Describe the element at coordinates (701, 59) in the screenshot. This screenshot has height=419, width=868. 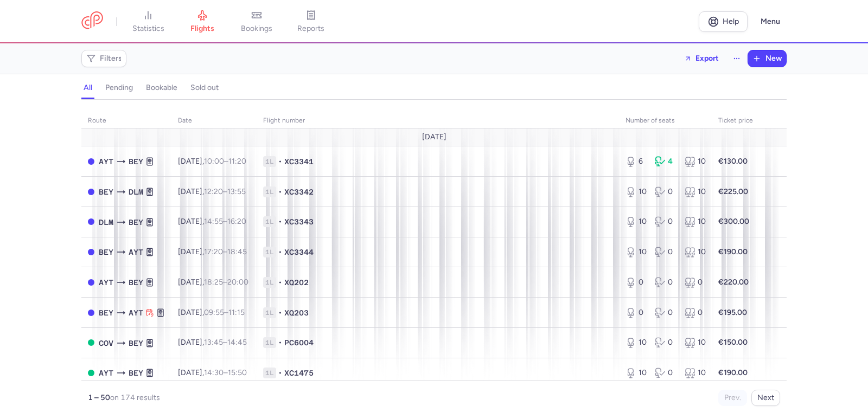
I see `button: Export` at that location.